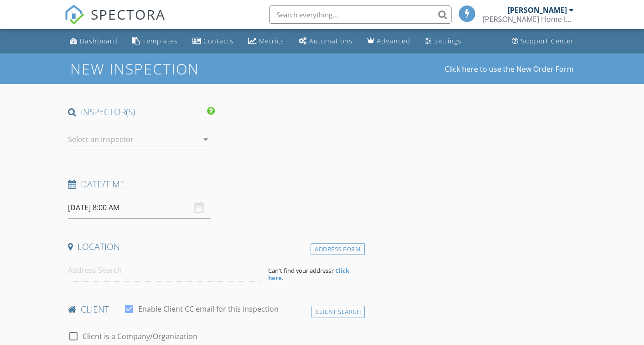  Describe the element at coordinates (165, 270) in the screenshot. I see `input: Address Search` at that location.